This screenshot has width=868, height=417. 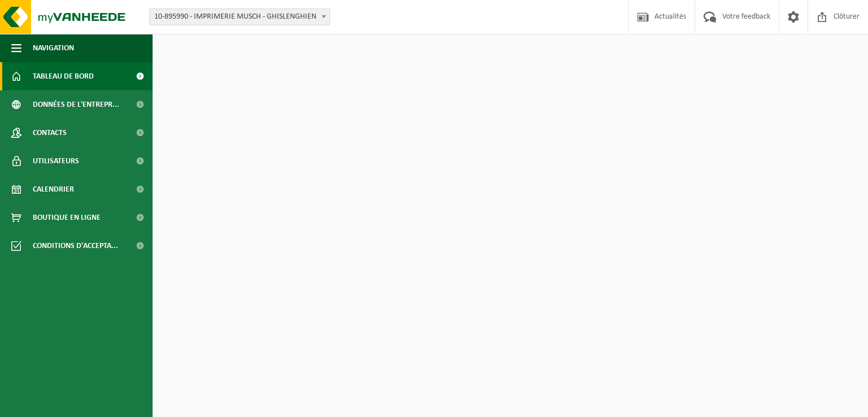 I want to click on span: Boutique en ligne, so click(x=67, y=218).